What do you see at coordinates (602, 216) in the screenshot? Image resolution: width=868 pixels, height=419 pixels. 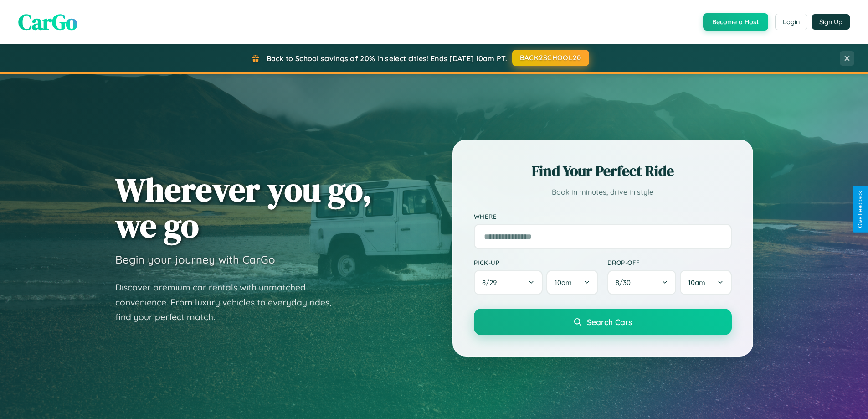 I see `label: Where` at bounding box center [602, 216].